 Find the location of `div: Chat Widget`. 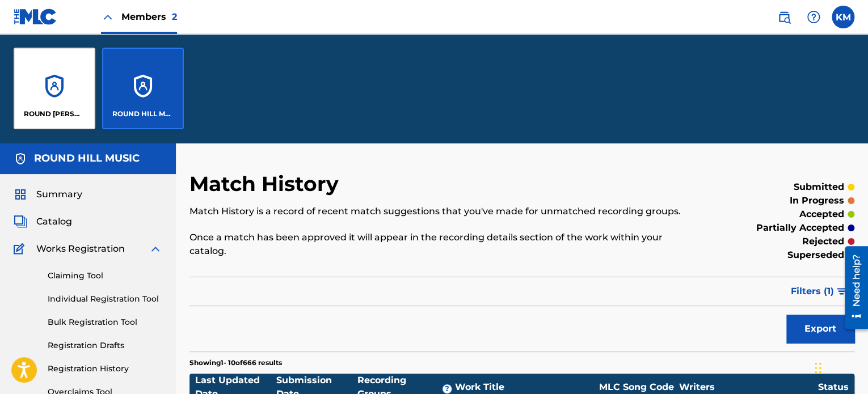

div: Chat Widget is located at coordinates (840, 367).